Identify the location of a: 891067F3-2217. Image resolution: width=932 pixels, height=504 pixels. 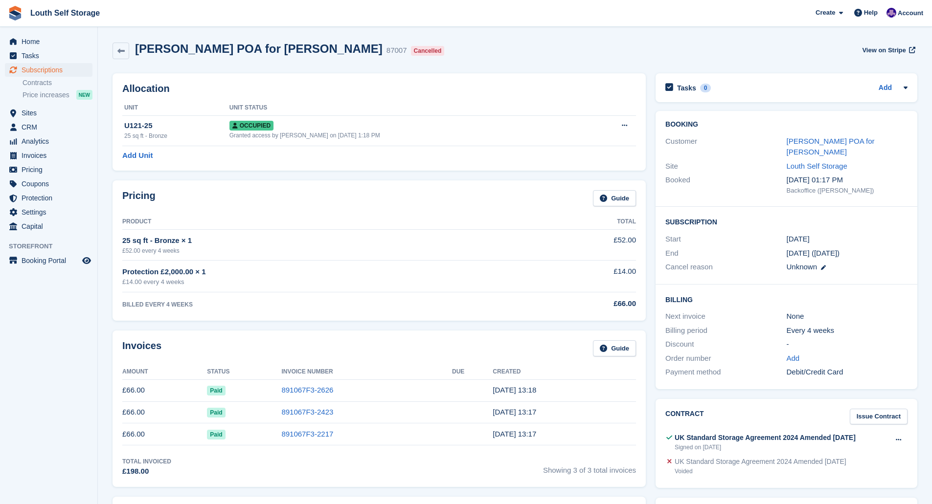
(307, 434).